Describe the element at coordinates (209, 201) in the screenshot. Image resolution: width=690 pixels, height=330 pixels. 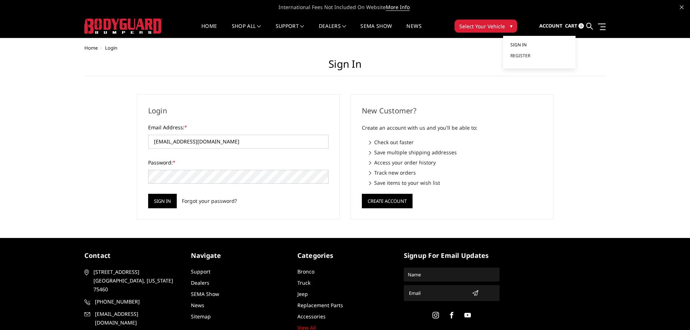
I see `a: Forgot your password?` at that location.